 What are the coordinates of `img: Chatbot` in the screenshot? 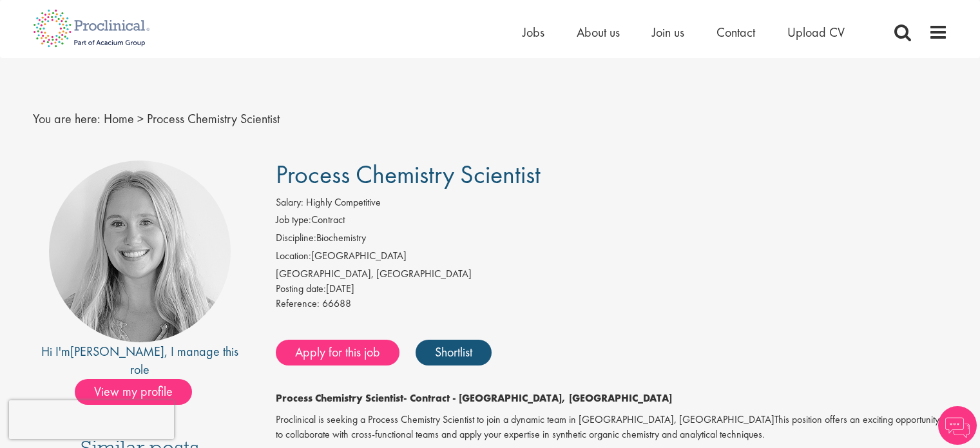 It's located at (958, 426).